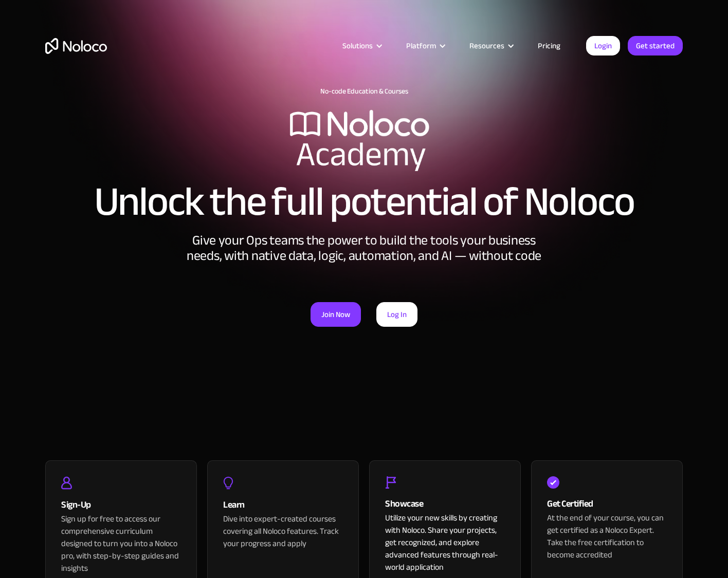 Image resolution: width=728 pixels, height=578 pixels. I want to click on a: Pricing, so click(549, 46).